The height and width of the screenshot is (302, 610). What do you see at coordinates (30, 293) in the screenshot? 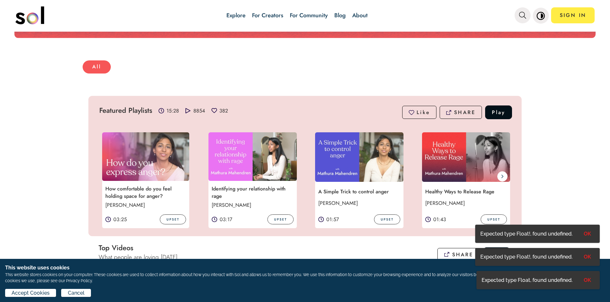
I see `button: Accept Cookies` at bounding box center [30, 293].